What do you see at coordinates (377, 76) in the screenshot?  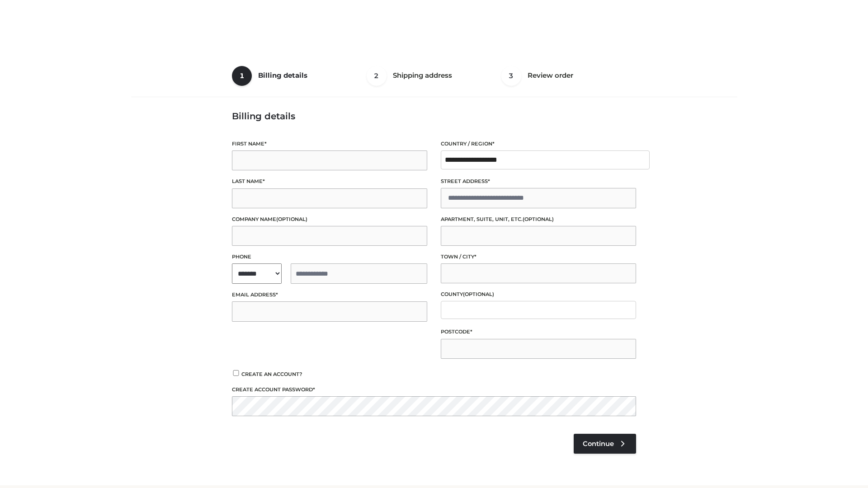 I see `span: 2` at bounding box center [377, 76].